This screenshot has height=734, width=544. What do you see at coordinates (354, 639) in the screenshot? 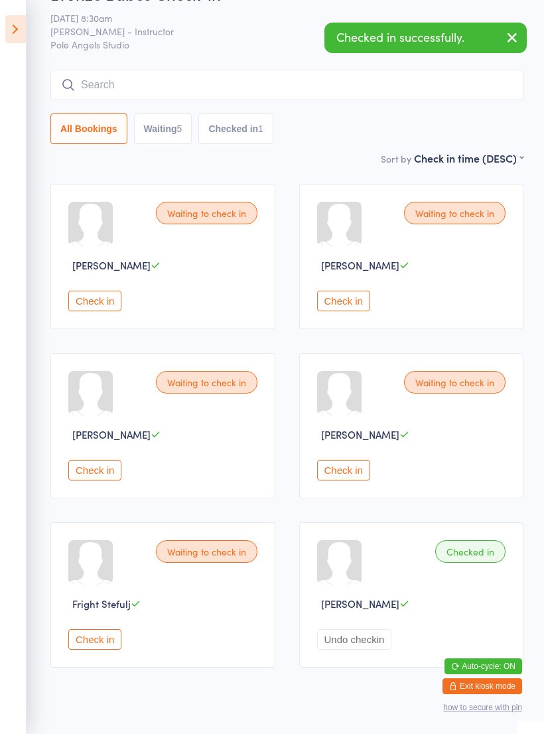
I see `button: Undo checkin` at bounding box center [354, 639].